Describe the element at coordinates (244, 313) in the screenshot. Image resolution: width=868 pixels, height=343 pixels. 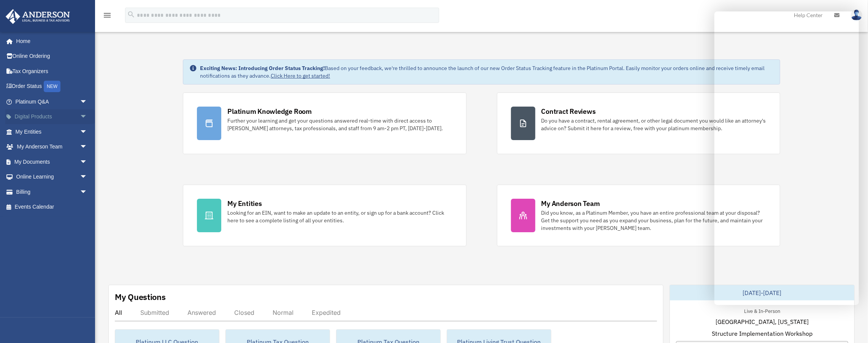
I see `div: Closed` at that location.